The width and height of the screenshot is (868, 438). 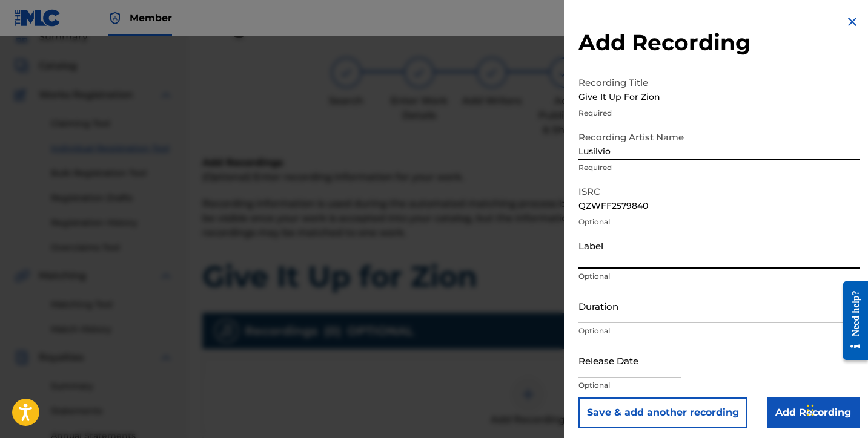 What do you see at coordinates (38, 17) in the screenshot?
I see `img: MLC Logo` at bounding box center [38, 17].